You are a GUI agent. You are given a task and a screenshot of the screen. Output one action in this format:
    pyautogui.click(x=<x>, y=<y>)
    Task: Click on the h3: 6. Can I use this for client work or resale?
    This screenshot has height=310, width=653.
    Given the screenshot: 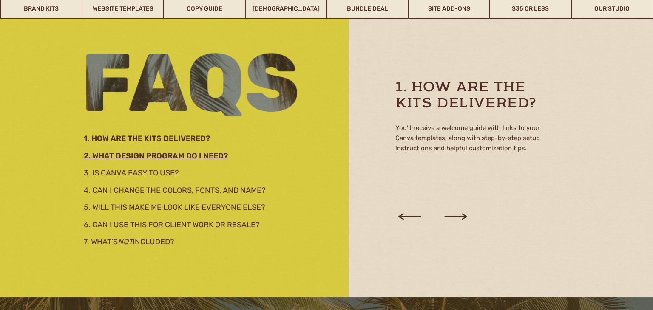 What is the action you would take?
    pyautogui.click(x=187, y=224)
    